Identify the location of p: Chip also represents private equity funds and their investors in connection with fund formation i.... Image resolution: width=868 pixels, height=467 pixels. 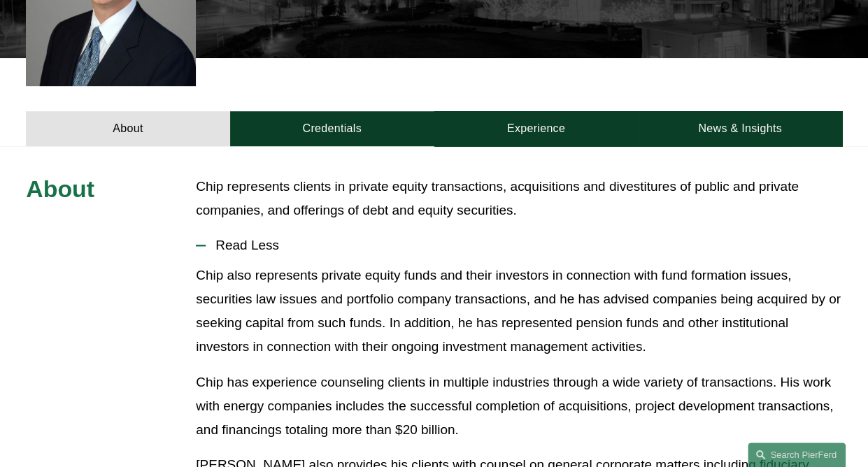
(519, 311).